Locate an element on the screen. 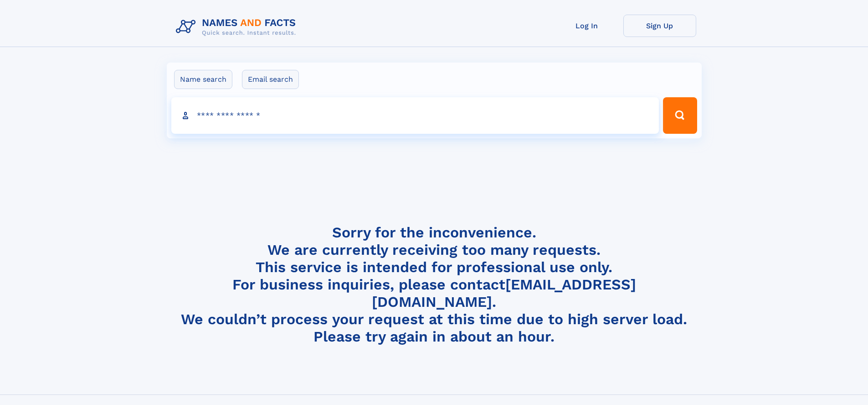 The width and height of the screenshot is (868, 405). button: Search Button is located at coordinates (680, 115).